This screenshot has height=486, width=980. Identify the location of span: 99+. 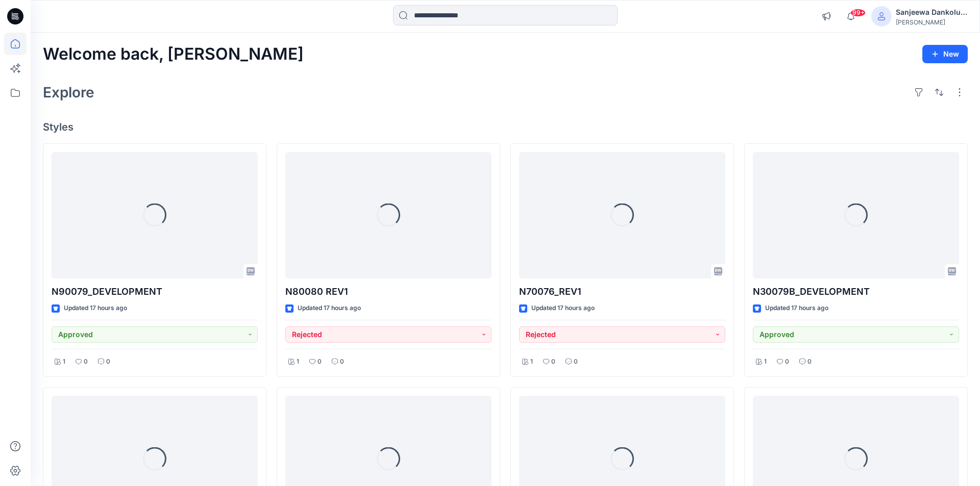
(858, 13).